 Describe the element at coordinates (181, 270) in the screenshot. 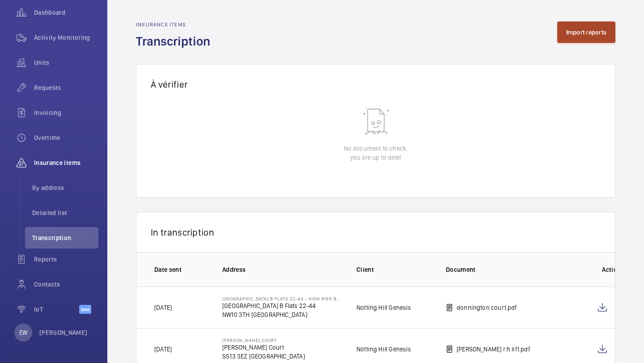

I see `p: Date sent` at that location.